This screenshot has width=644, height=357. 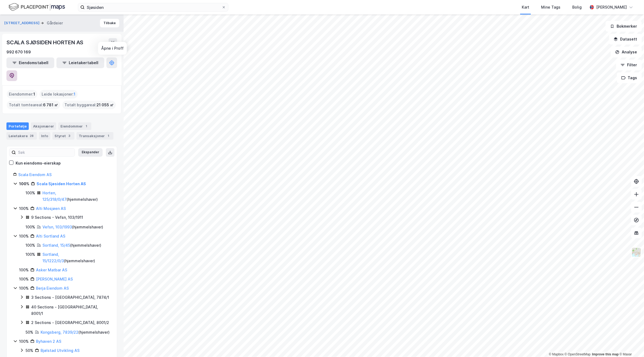 What do you see at coordinates (577, 7) in the screenshot?
I see `div: Bolig` at bounding box center [577, 7].